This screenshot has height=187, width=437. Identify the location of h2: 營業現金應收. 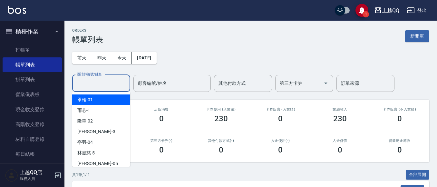
(399, 141).